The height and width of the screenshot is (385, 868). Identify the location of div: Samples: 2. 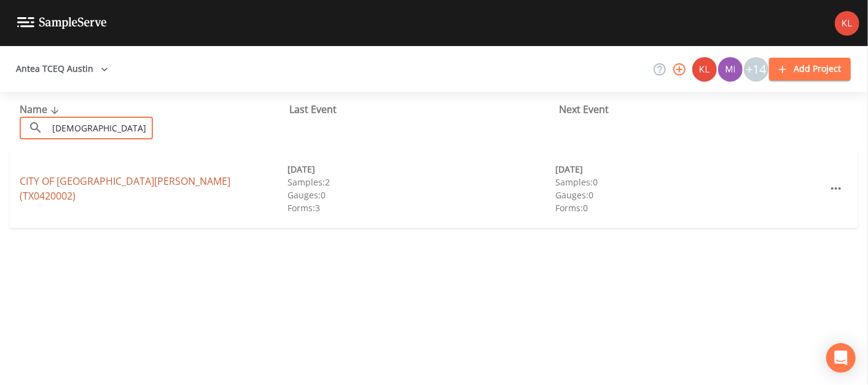
(422, 182).